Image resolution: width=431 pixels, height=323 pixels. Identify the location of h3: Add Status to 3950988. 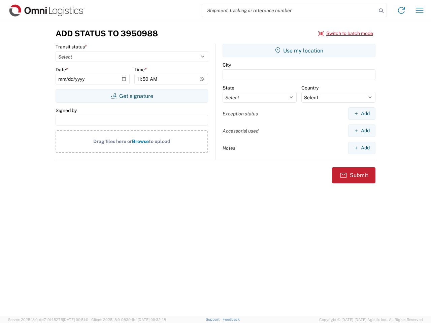
(107, 33).